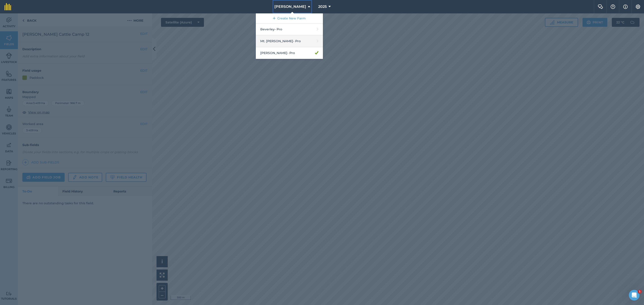  What do you see at coordinates (322, 7) in the screenshot?
I see `span: 2025` at bounding box center [322, 7].